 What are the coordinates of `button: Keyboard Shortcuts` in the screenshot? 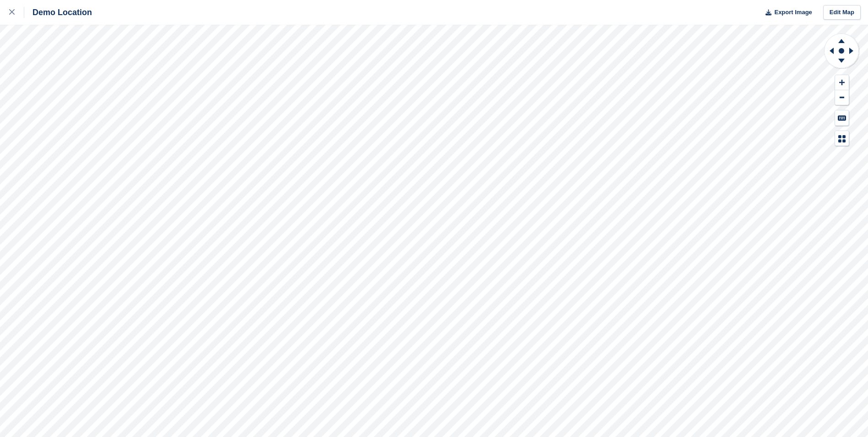 It's located at (842, 117).